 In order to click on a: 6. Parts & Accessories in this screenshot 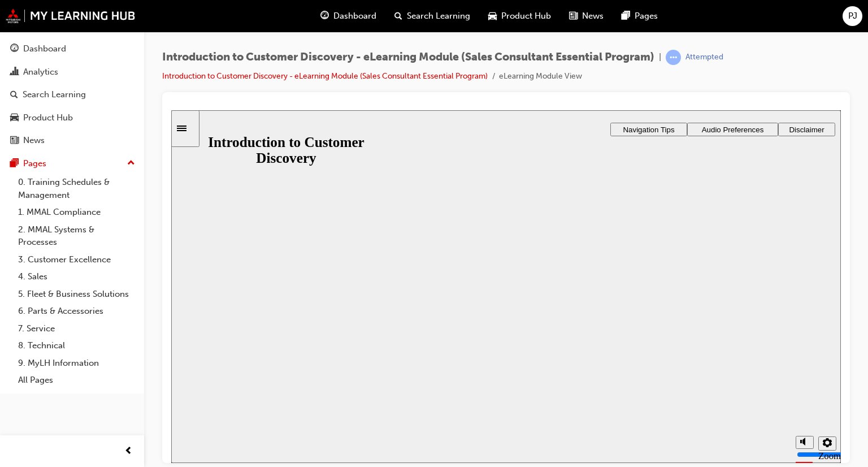, I will do `click(76, 311)`.